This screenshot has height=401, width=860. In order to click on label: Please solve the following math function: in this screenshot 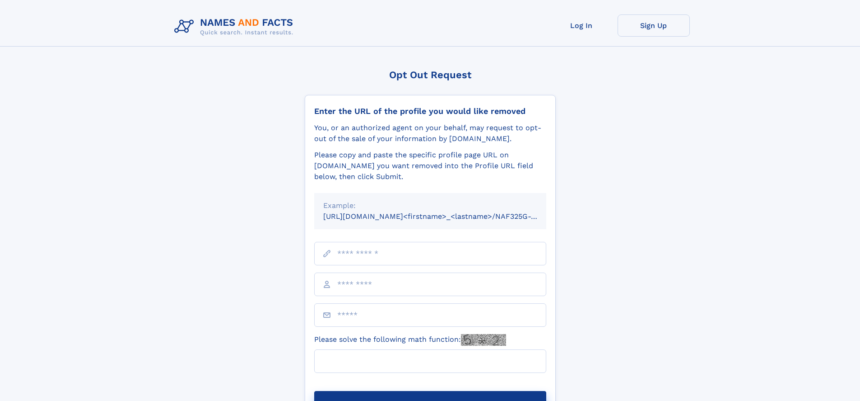, I will do `click(410, 340)`.